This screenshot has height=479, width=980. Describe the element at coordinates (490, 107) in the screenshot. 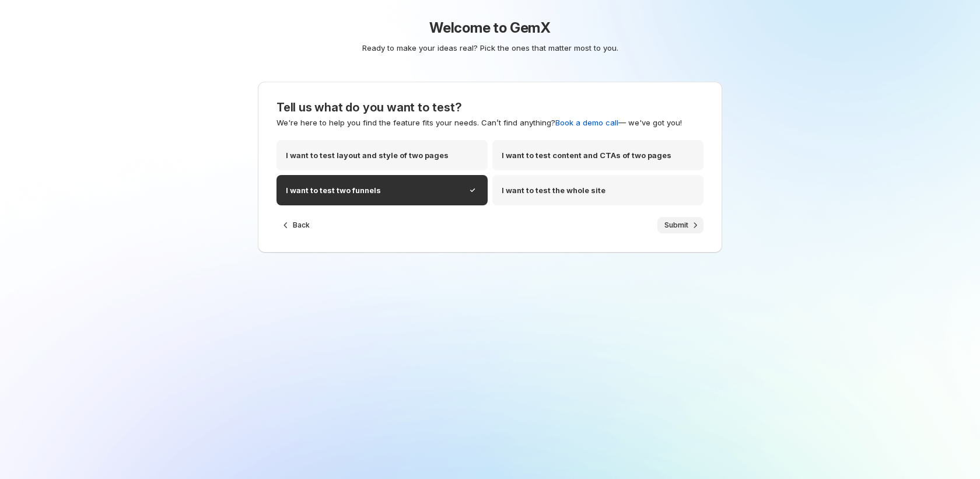

I see `h3: Tell us what do you want to test?` at that location.